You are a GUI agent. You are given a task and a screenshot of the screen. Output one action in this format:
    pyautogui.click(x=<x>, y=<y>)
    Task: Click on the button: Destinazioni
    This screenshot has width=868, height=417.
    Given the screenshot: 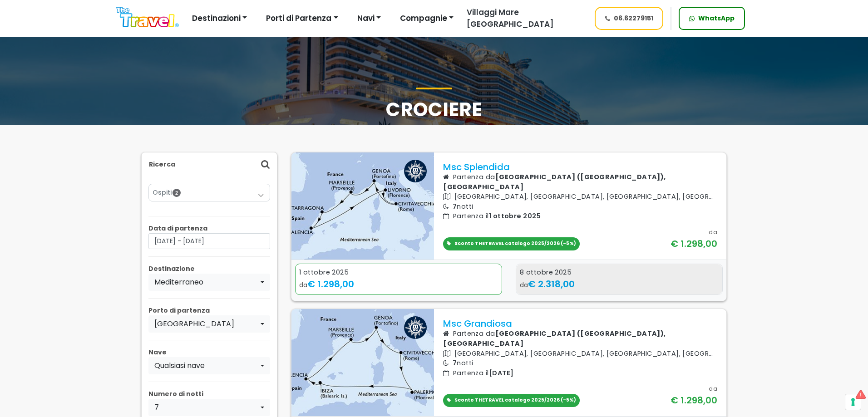 What is the action you would take?
    pyautogui.click(x=219, y=19)
    